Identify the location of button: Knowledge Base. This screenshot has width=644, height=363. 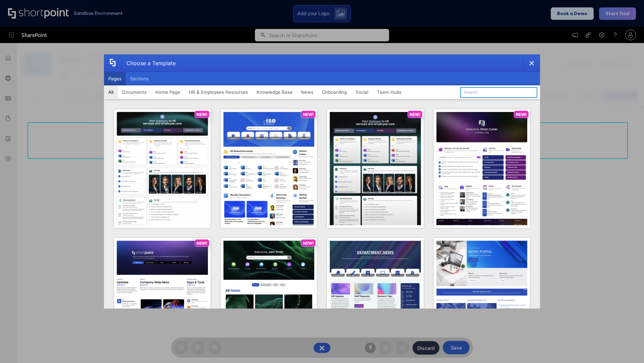
(274, 92).